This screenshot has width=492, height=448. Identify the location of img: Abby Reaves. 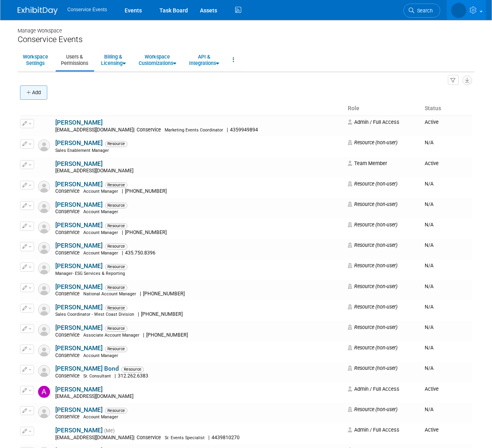
(44, 125).